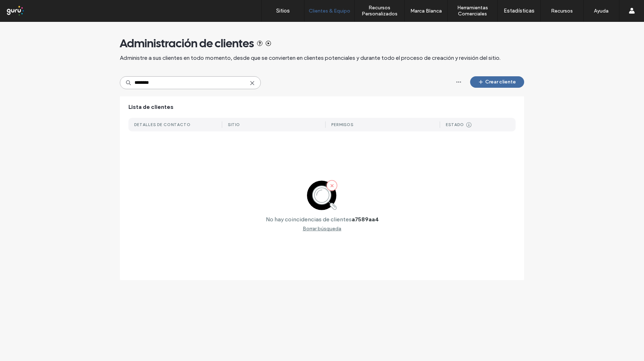  What do you see at coordinates (322, 228) in the screenshot?
I see `div: Borrar búsqueda` at bounding box center [322, 228].